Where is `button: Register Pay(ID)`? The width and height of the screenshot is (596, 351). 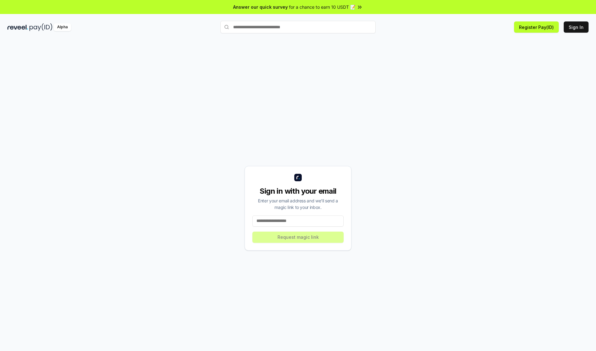 button: Register Pay(ID) is located at coordinates (537, 27).